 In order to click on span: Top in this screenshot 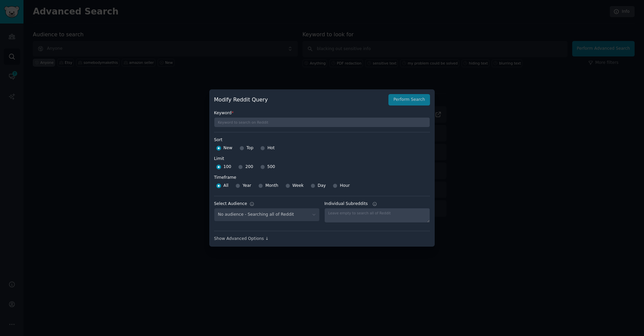, I will do `click(250, 148)`.